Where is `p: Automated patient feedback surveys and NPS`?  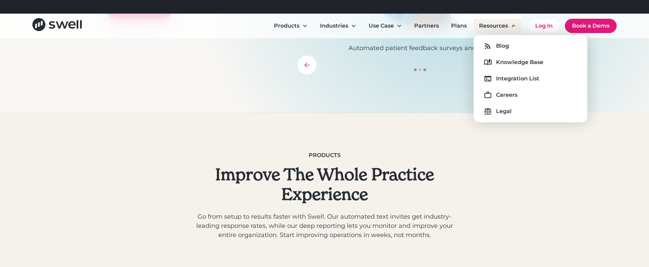
p: Automated patient feedback surveys and NPS is located at coordinates (420, 48).